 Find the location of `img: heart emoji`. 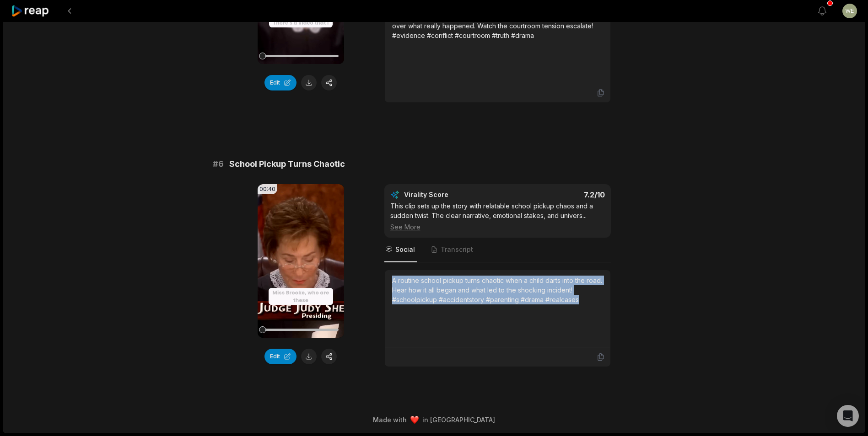

img: heart emoji is located at coordinates (415, 420).